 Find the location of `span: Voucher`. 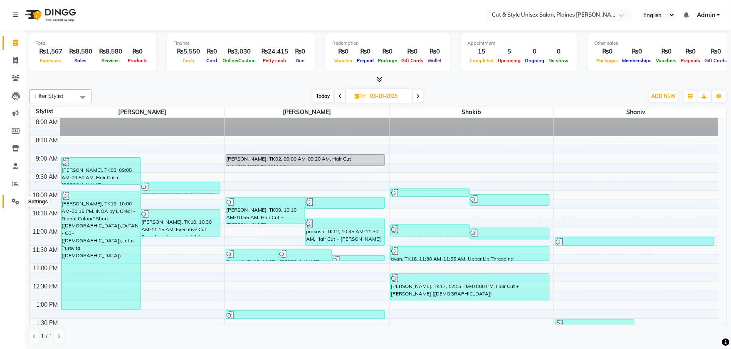

span: Voucher is located at coordinates (343, 61).